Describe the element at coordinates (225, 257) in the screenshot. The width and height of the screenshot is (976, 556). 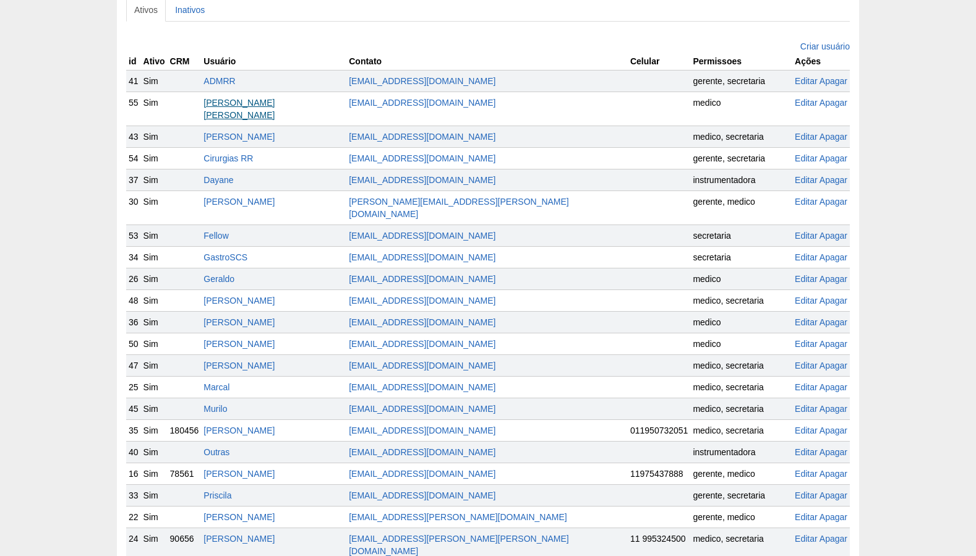
I see `a: GastroSCS` at that location.